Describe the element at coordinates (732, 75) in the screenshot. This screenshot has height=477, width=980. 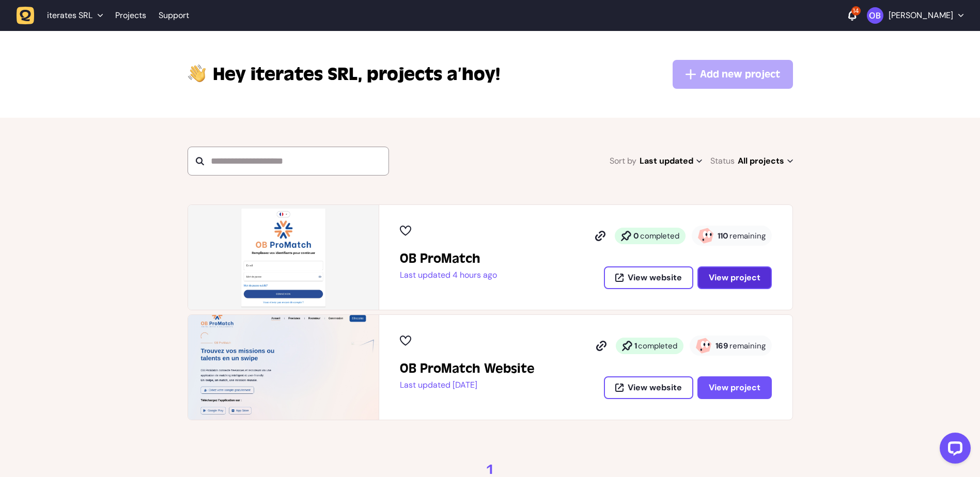
I see `button: Add new project` at that location.